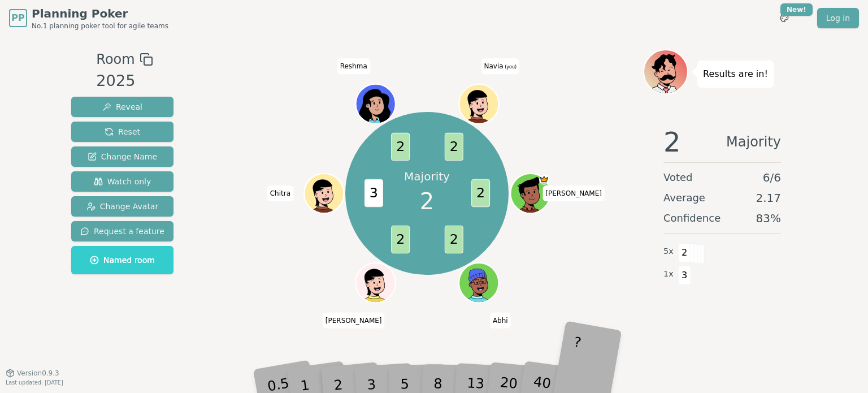  I want to click on span: PP, so click(17, 18).